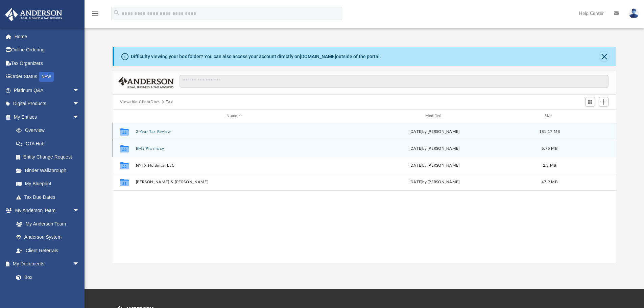 This screenshot has width=644, height=308. I want to click on button: Add, so click(604, 102).